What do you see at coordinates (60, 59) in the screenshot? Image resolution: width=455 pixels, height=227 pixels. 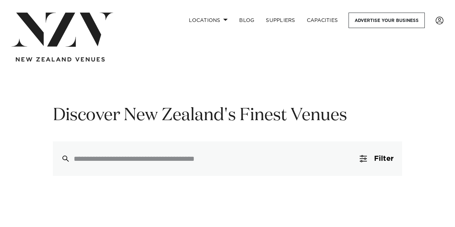 I see `img: new-zealand-venues-text.png` at bounding box center [60, 59].